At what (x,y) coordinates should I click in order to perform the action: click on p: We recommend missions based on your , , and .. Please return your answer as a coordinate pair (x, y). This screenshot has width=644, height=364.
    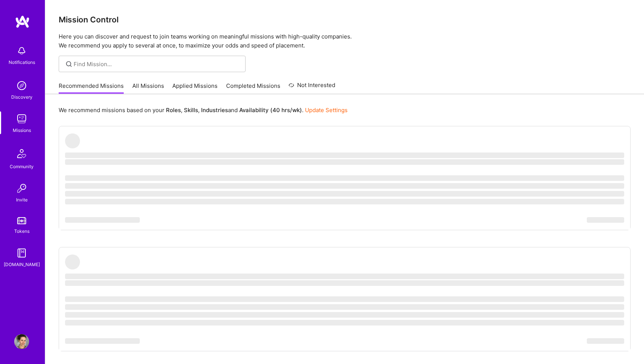
    Looking at the image, I should click on (203, 110).